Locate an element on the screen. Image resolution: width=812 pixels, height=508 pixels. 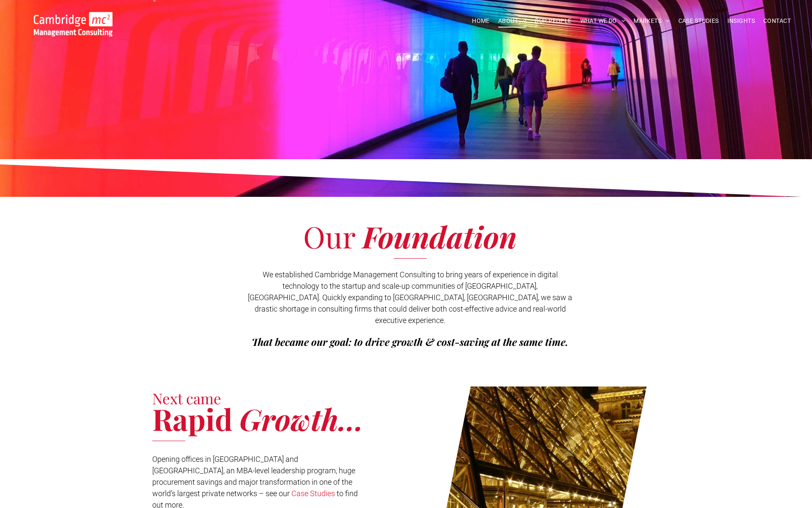
a: HOME is located at coordinates (481, 21).